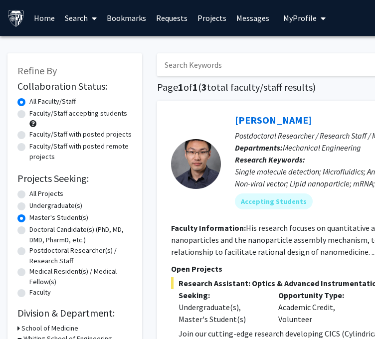 This screenshot has width=375, height=339. Describe the element at coordinates (40, 292) in the screenshot. I see `label: Faculty` at that location.